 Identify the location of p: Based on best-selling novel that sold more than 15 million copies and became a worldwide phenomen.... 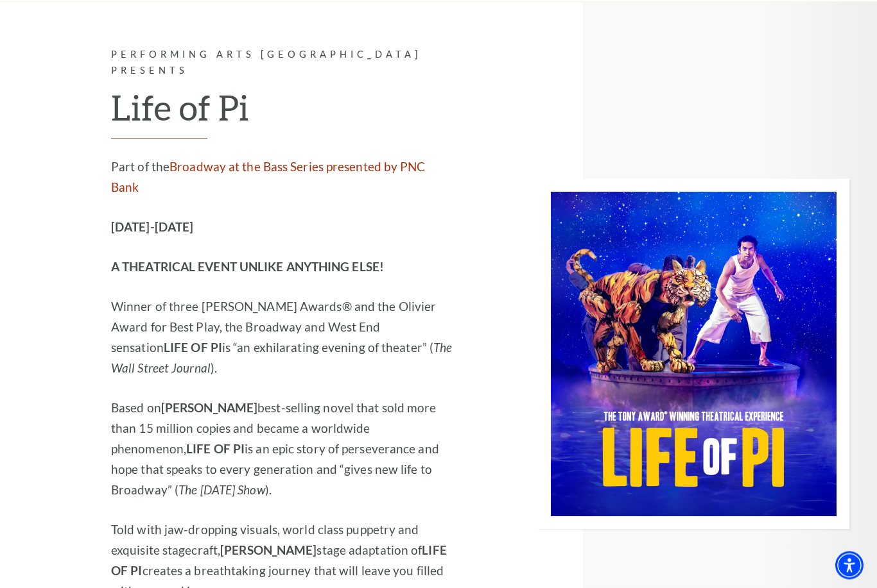
(283, 450).